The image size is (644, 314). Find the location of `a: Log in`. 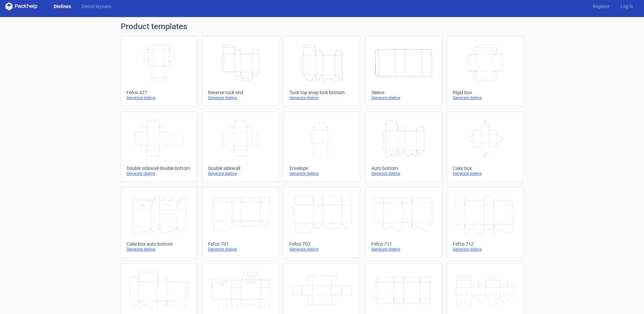

a: Log in is located at coordinates (626, 6).